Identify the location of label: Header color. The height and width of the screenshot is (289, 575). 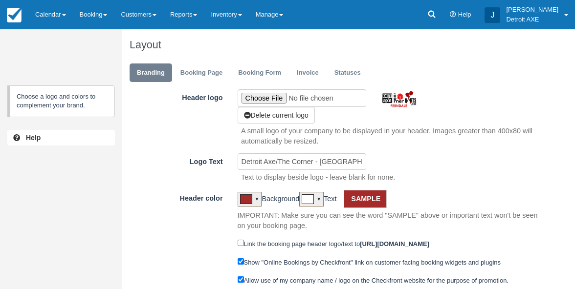
(176, 197).